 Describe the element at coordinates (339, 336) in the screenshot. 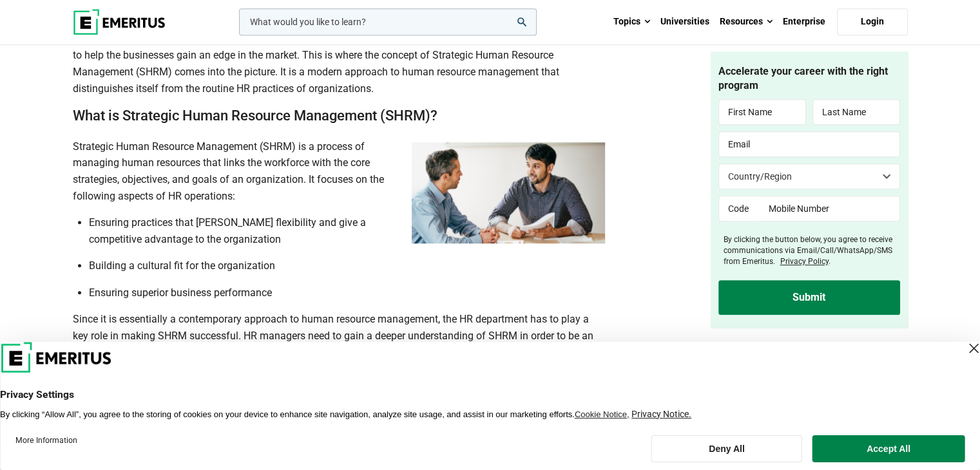

I see `p: Since it is essentially a contemporary approach to human resource management, the HR department h...` at that location.